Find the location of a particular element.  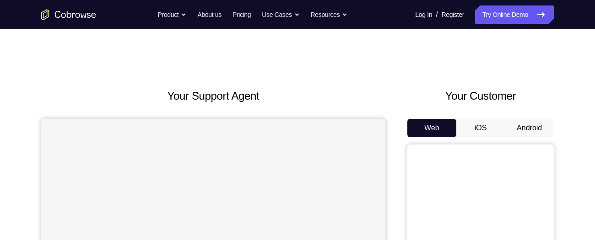

button: Product is located at coordinates (172, 15).